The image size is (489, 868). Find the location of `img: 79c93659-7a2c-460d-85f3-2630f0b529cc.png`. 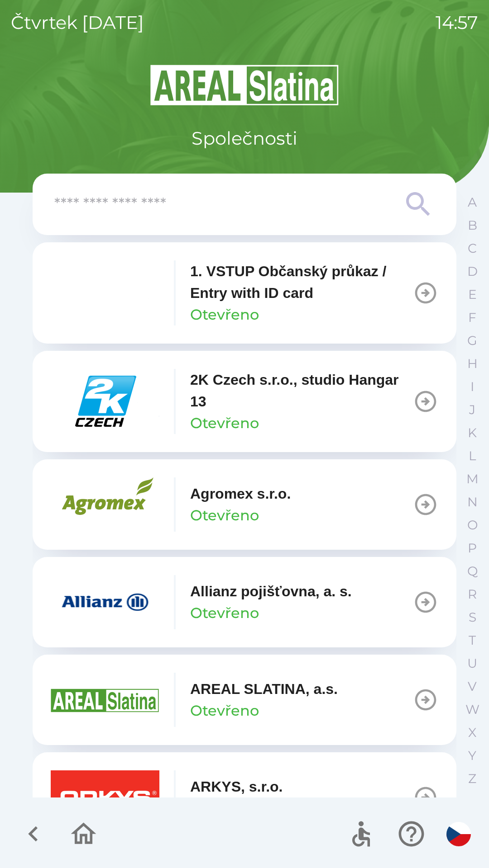

img: 79c93659-7a2c-460d-85f3-2630f0b529cc.png is located at coordinates (105, 293).